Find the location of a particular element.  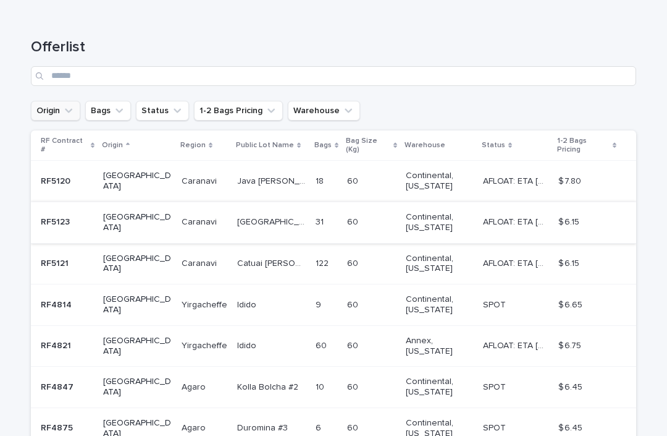

button: Origin is located at coordinates (56, 111).